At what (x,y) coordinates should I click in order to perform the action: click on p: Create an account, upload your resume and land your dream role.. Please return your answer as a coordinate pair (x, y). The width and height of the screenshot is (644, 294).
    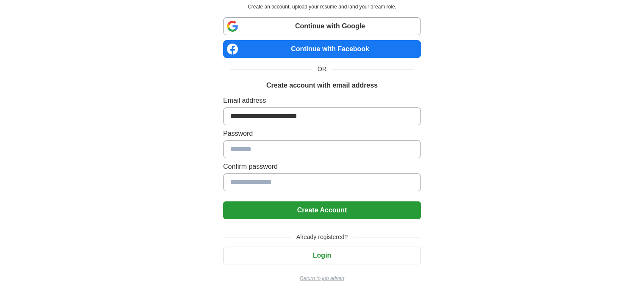
    Looking at the image, I should click on (322, 7).